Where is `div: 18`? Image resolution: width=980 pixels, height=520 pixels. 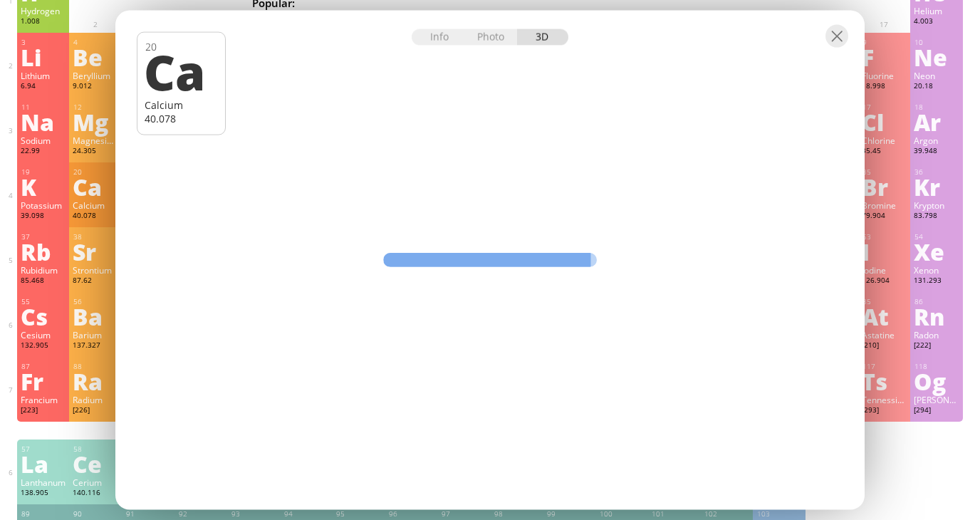 div: 18 is located at coordinates (936, 107).